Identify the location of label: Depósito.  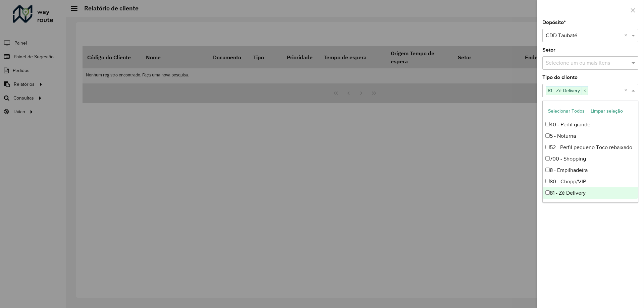
(554, 22).